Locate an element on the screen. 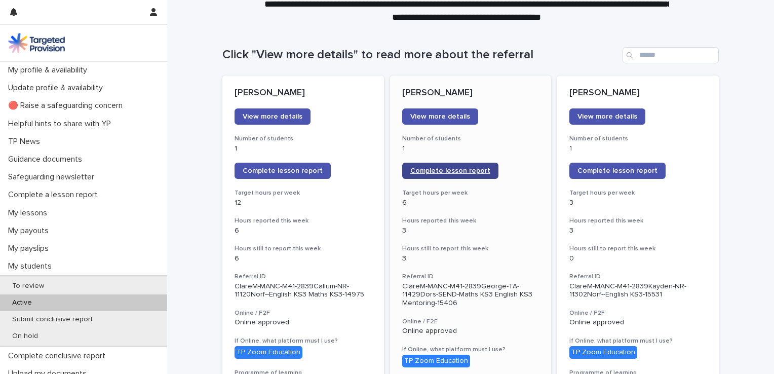  p: My students is located at coordinates (32, 266).